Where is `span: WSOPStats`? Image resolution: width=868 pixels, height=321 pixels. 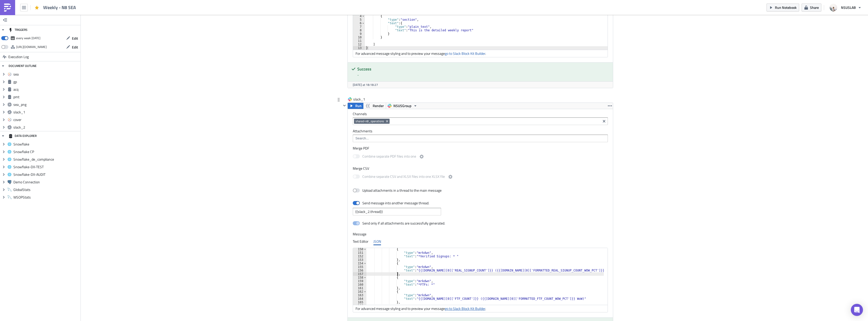 span: WSOPStats is located at coordinates (46, 197).